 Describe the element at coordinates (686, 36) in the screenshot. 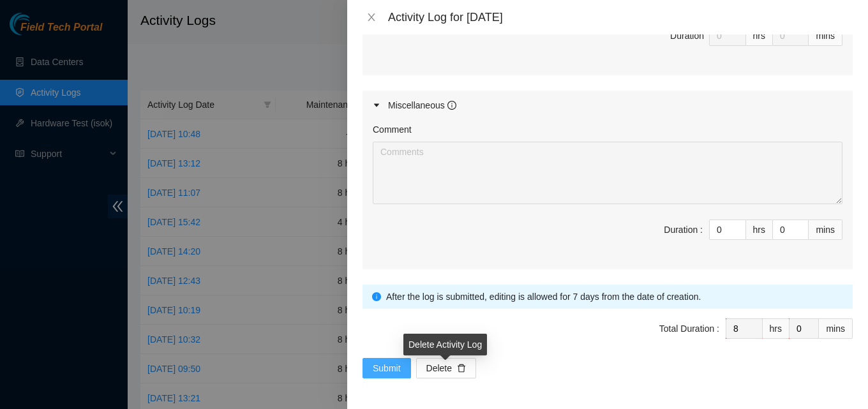

I see `div: Duration` at that location.